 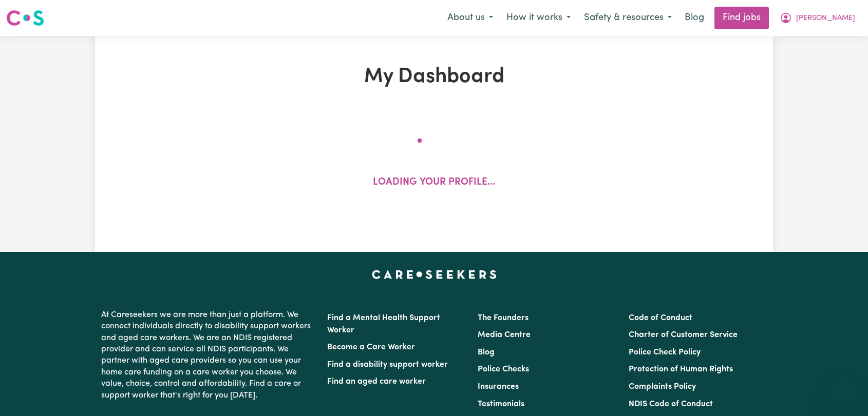 What do you see at coordinates (470, 18) in the screenshot?
I see `button: About us` at bounding box center [470, 18].